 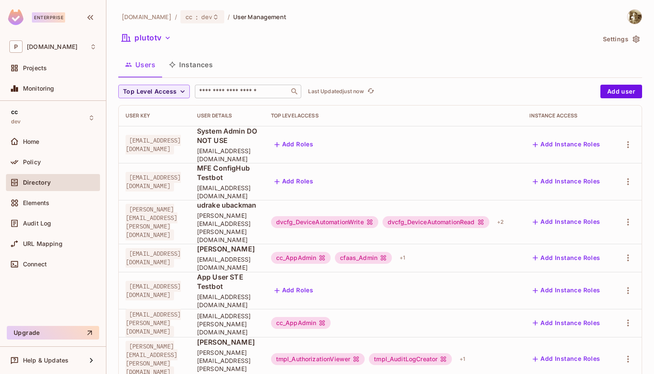 What do you see at coordinates (227, 173) in the screenshot?
I see `span: MFE ConfigHub Testbot` at bounding box center [227, 173].